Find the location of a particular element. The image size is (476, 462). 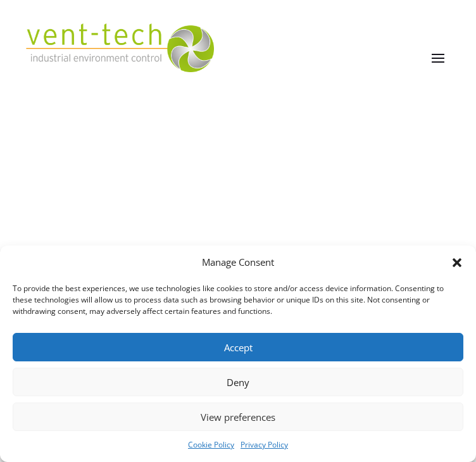

img: 2023-09-27T08_35_16.549ZVENT-TECH---Clear-background is located at coordinates (119, 48).